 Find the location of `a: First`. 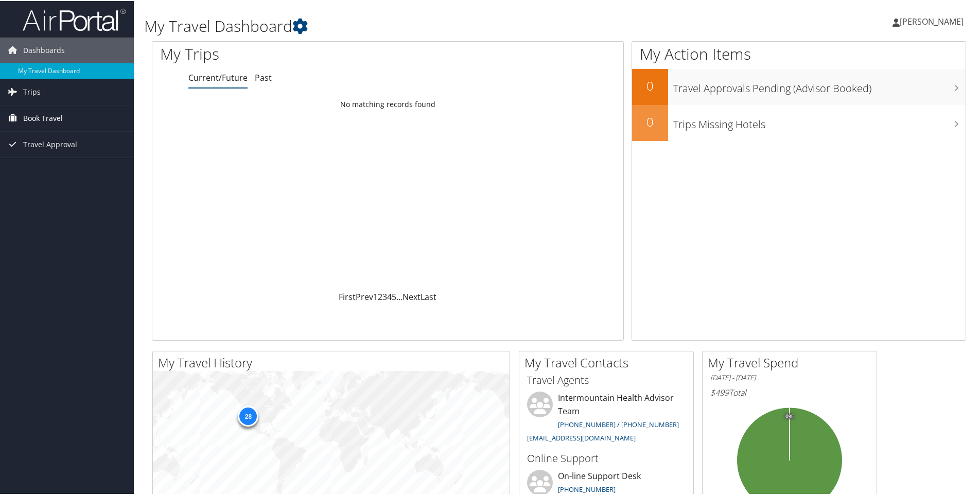

a: First is located at coordinates (347, 296).